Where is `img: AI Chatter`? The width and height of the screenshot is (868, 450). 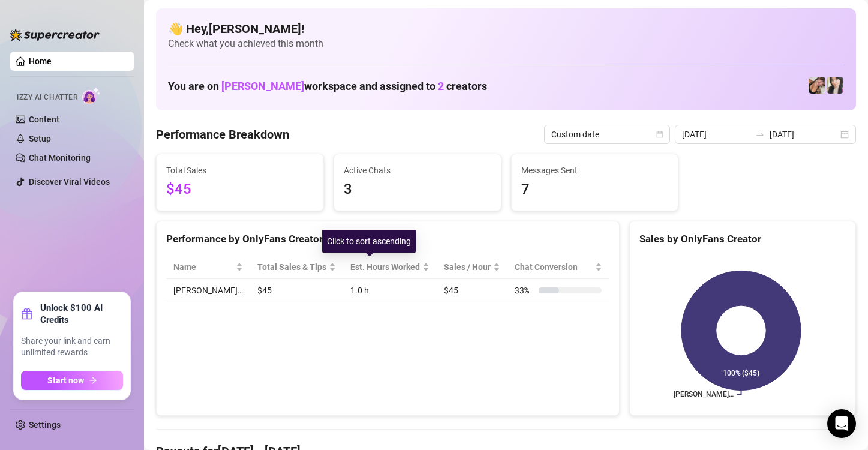 img: AI Chatter is located at coordinates (91, 96).